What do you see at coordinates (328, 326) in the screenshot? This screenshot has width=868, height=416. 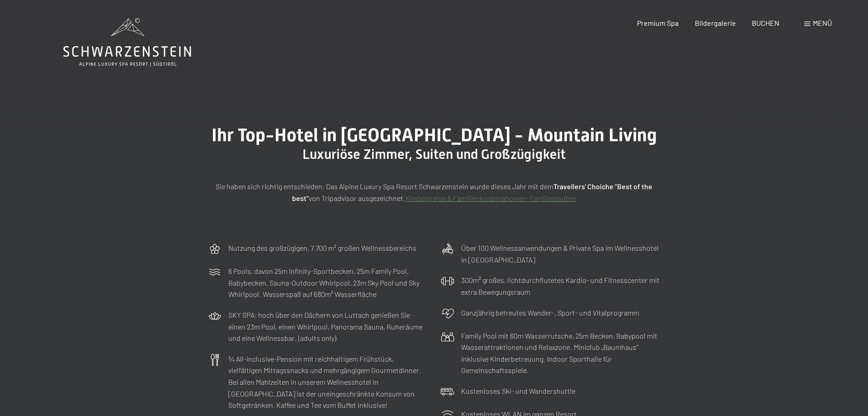 I see `p: SKY SPA: hoch über den Dächern von Luttach genießen Sie einen 23m Pool, einen Whirlpool, Panorama...` at bounding box center [328, 326].